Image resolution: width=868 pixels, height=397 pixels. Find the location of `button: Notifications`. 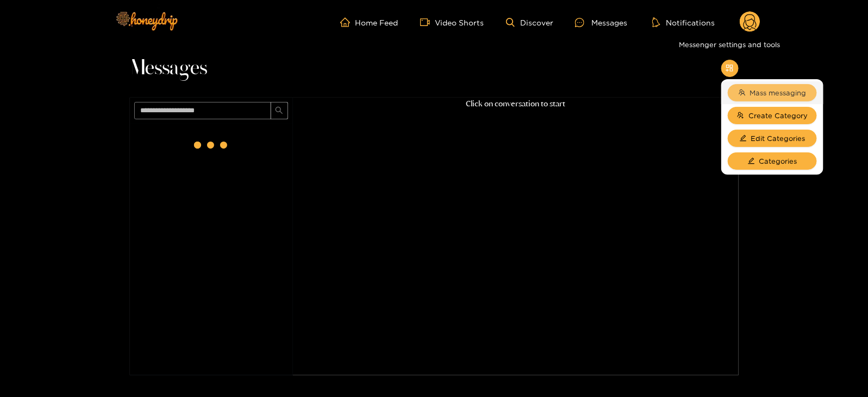

button: Notifications is located at coordinates (683, 22).